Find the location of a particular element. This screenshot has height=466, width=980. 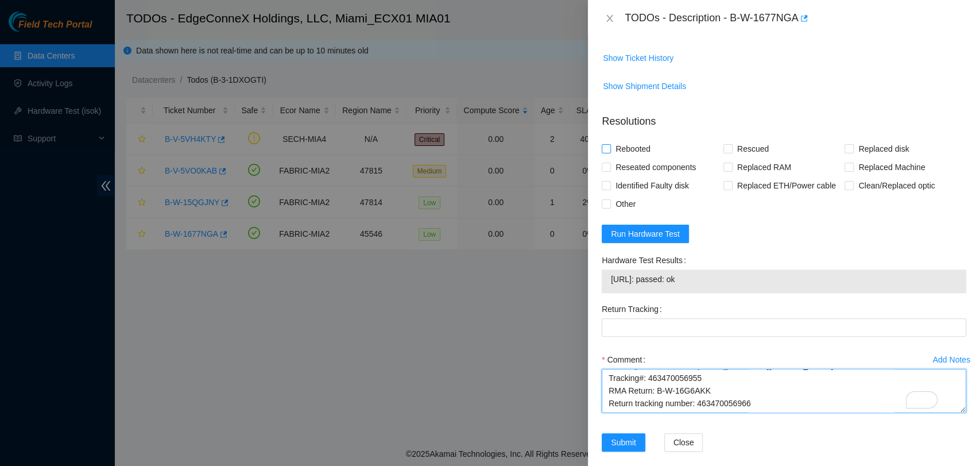

span: Rebooted is located at coordinates (633, 149).